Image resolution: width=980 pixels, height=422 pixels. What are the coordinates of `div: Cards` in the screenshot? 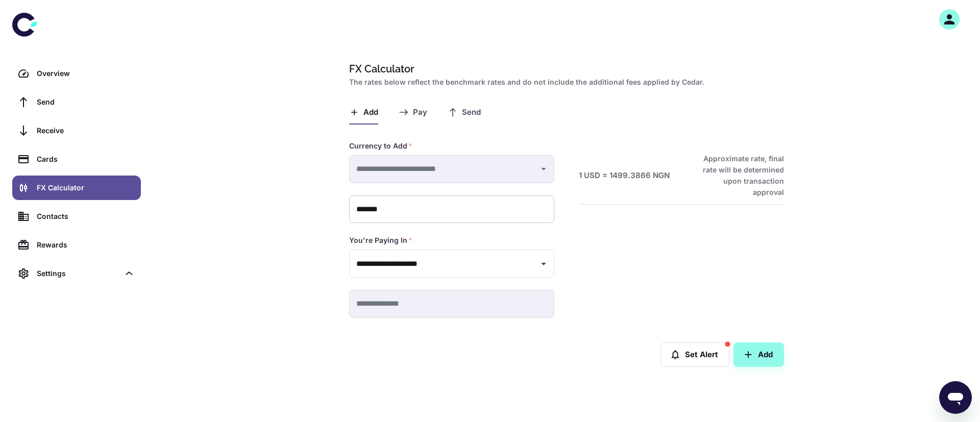 It's located at (86, 159).